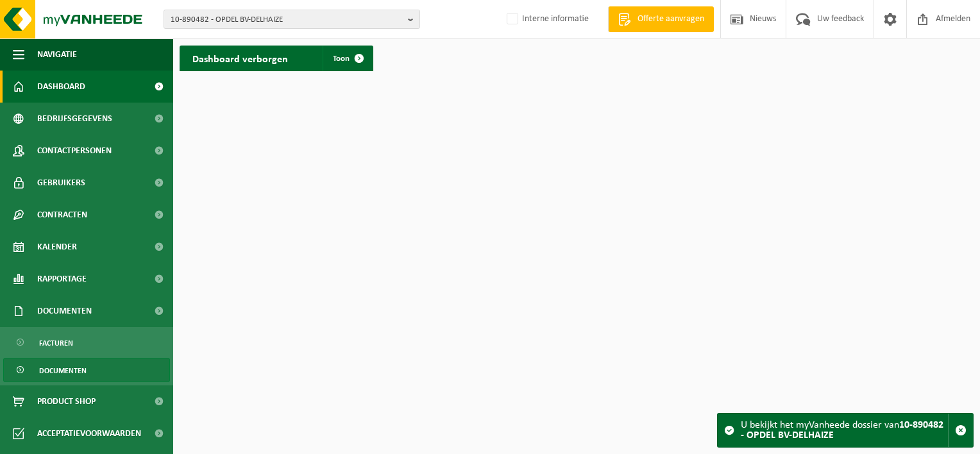 The height and width of the screenshot is (454, 980). I want to click on a: Toon, so click(347, 59).